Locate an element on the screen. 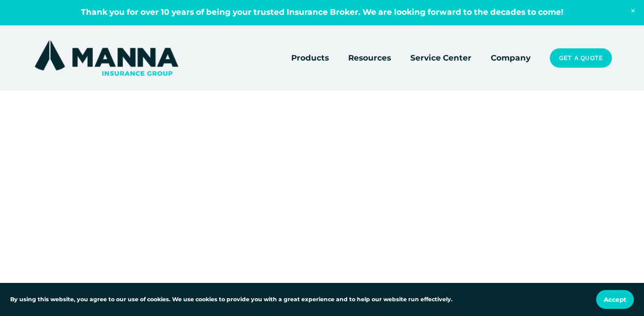 The image size is (644, 316). span: Accept is located at coordinates (615, 299).